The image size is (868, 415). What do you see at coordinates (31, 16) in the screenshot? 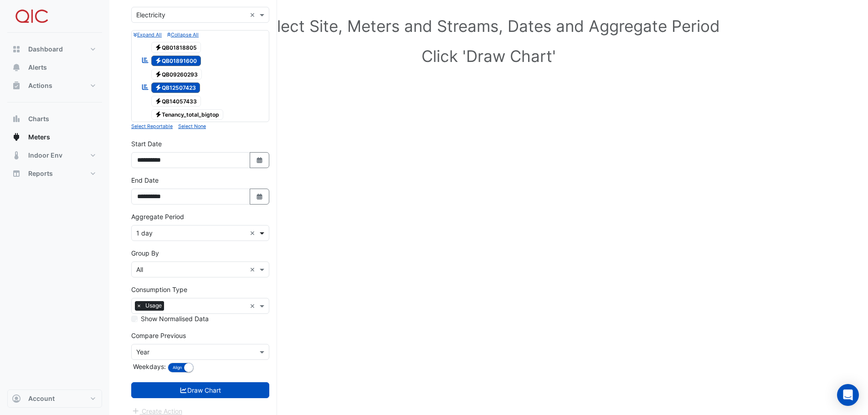
I see `img: Company Logo` at bounding box center [31, 16].